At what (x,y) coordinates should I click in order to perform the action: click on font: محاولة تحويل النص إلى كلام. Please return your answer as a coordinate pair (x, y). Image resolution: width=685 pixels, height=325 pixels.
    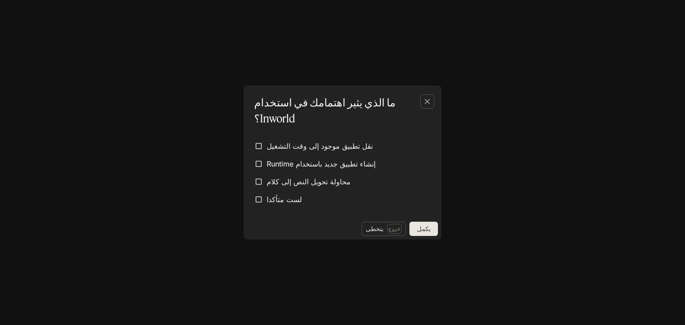
    Looking at the image, I should click on (309, 182).